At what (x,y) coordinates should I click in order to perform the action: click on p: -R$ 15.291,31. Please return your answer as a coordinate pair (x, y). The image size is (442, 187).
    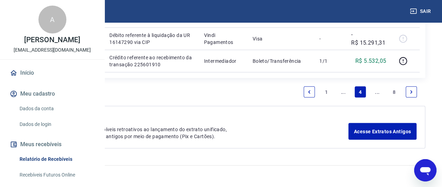
    Looking at the image, I should click on (369, 39).